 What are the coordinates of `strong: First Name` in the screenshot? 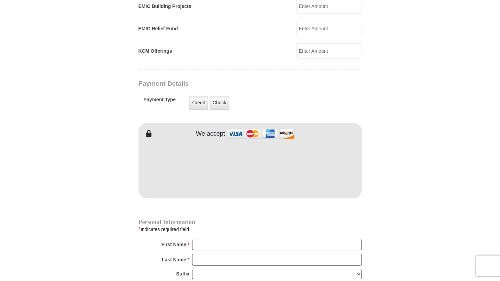 It's located at (174, 244).